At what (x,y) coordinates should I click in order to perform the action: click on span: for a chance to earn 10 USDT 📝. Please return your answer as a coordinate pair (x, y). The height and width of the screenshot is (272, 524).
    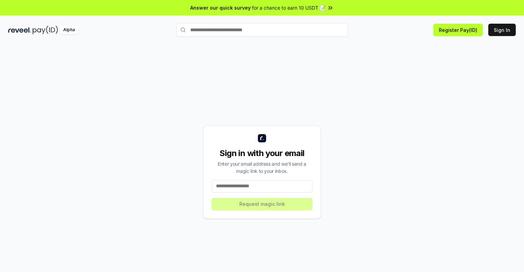
    Looking at the image, I should click on (289, 8).